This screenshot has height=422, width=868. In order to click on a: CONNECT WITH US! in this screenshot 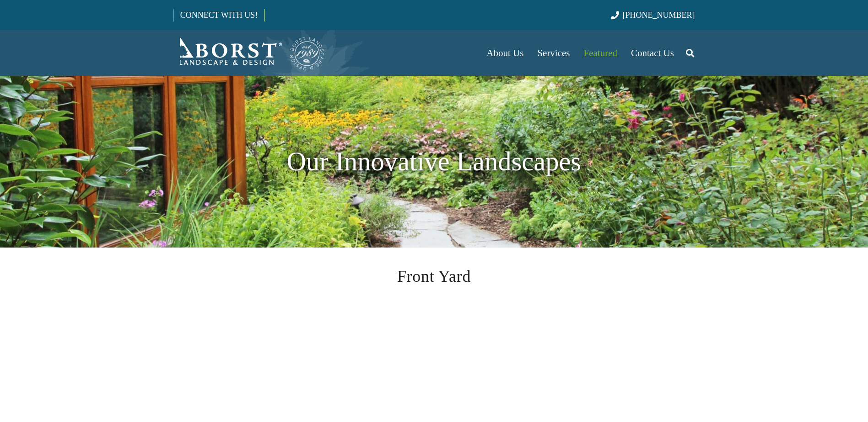, I will do `click(219, 15)`.